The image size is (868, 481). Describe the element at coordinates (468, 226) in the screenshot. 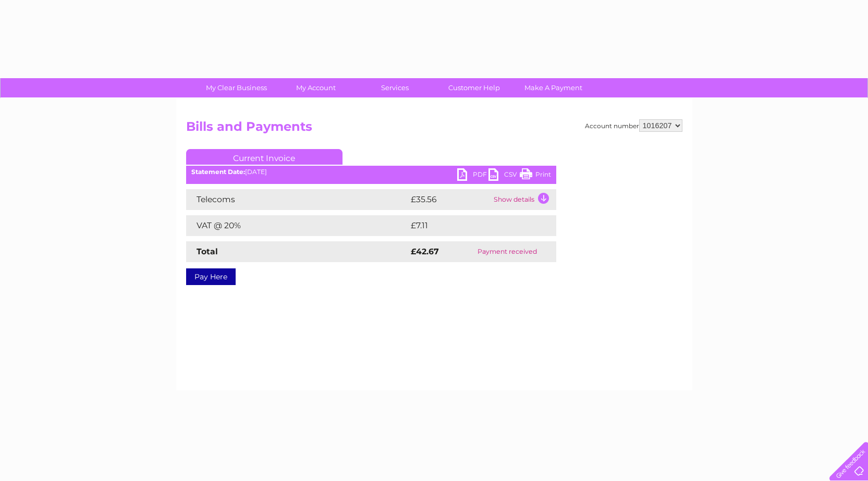

I see `td: £7.11` at that location.